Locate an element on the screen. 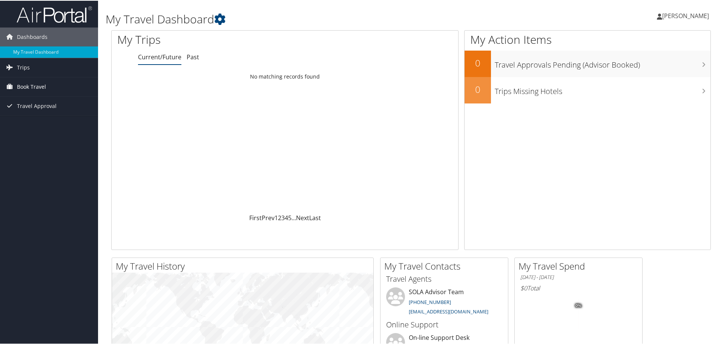  span: Travel Approval is located at coordinates (37, 105).